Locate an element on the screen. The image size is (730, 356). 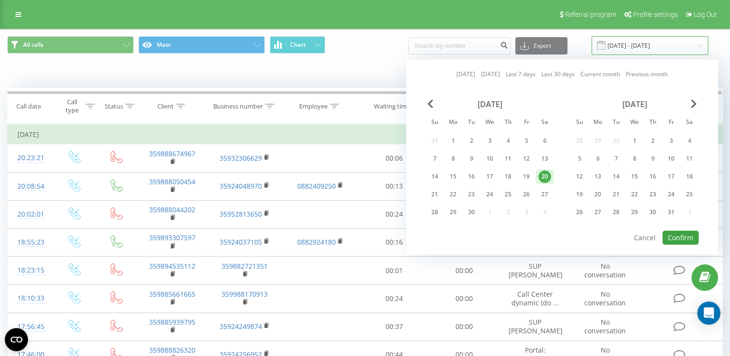
div: Thu Sep 18, 2025 is located at coordinates (508, 177).